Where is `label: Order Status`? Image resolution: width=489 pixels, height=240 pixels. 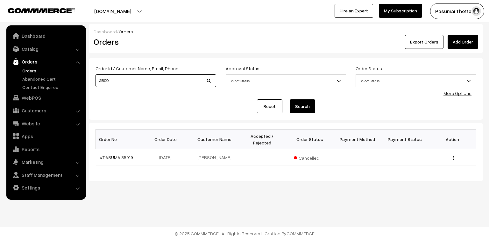 label: Order Status is located at coordinates (368, 68).